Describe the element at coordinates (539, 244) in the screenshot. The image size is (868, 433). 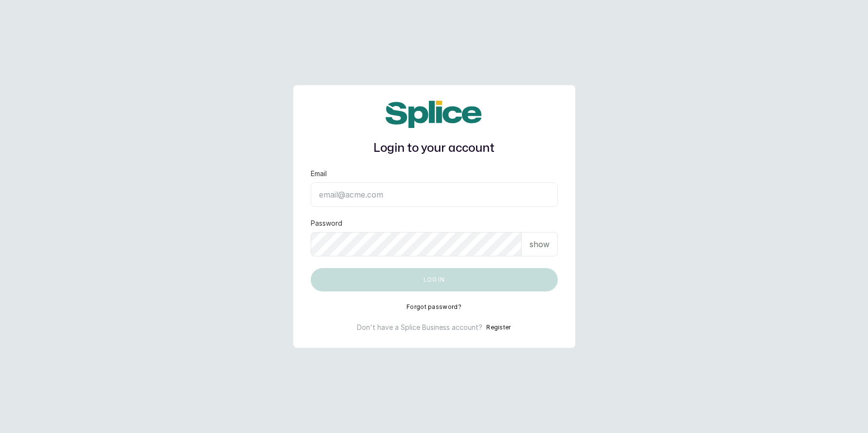
I see `p: show` at that location.